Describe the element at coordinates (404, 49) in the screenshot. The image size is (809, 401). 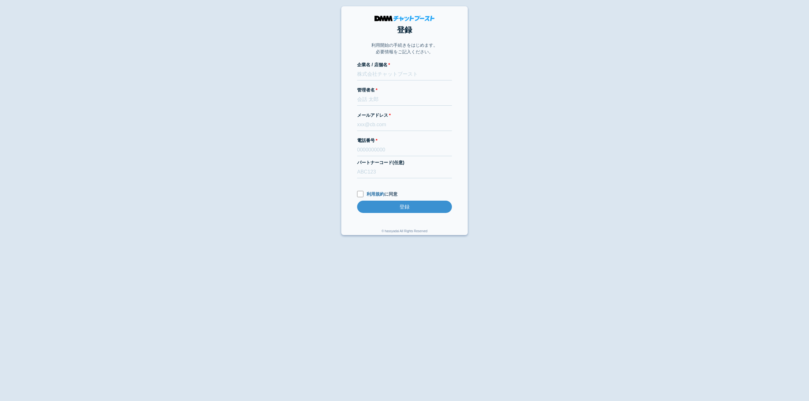
I see `p: 利用開始の手続きをはじめます。 必要情報をご記入ください。` at that location.